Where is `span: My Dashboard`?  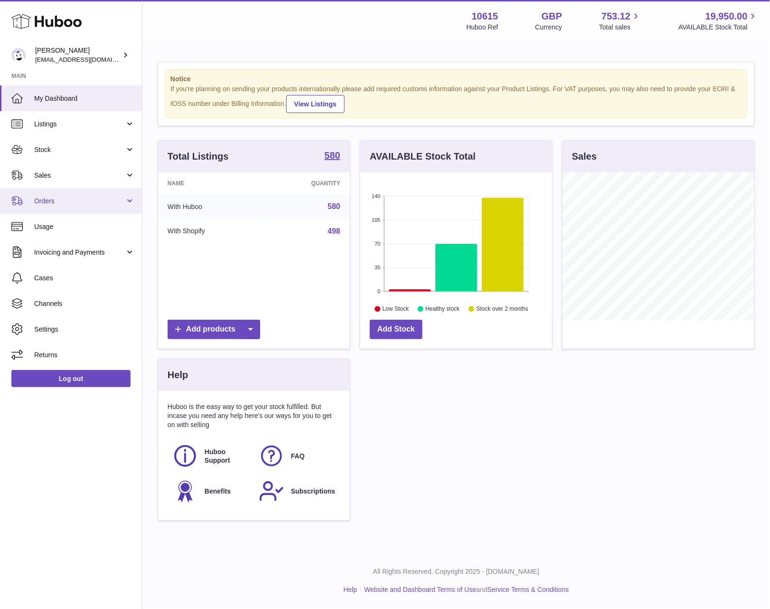 span: My Dashboard is located at coordinates (85, 98).